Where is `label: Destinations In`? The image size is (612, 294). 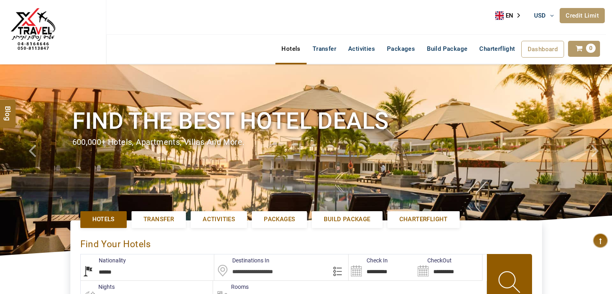 label: Destinations In is located at coordinates (242, 260).